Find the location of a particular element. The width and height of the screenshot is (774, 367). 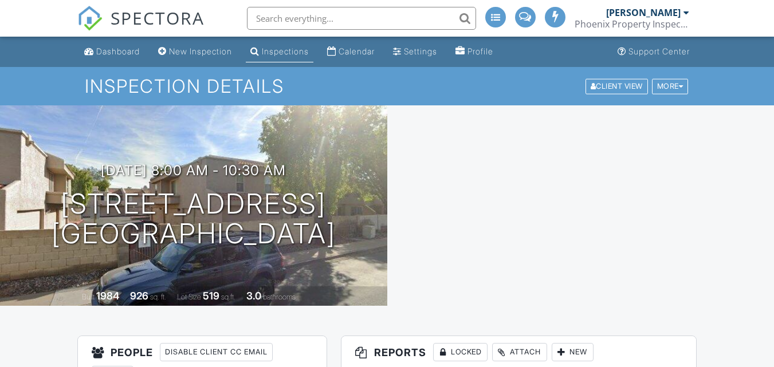

span: sq.ft. is located at coordinates (228, 297).